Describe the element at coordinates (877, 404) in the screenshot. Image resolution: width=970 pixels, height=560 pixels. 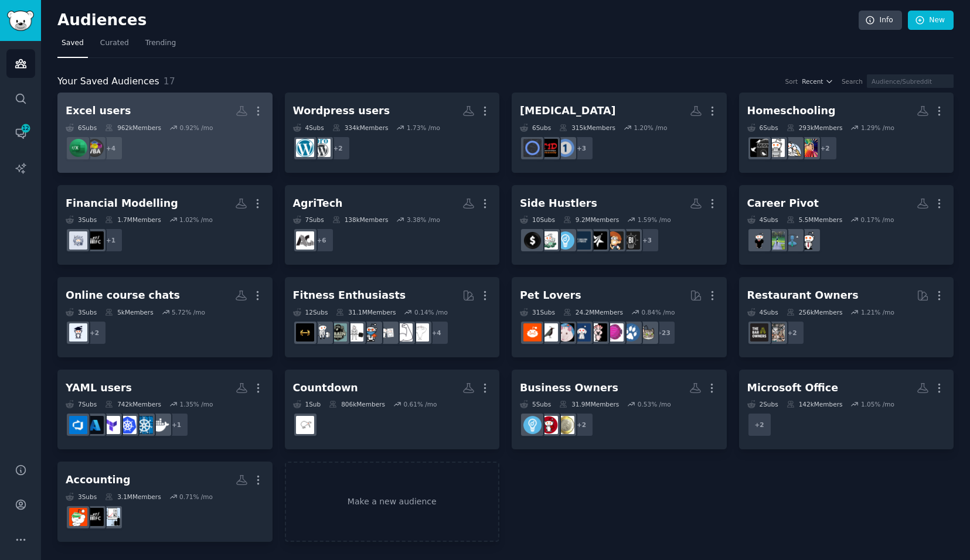
I see `div: 1.05 % /mo` at that location.